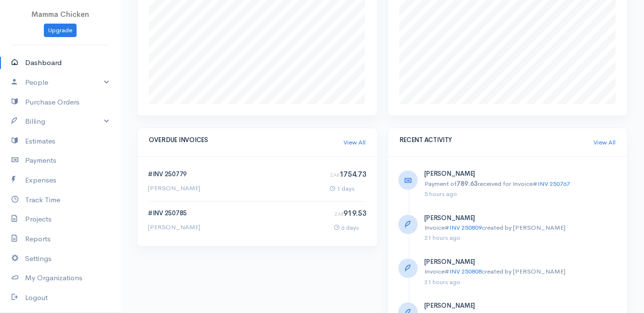 The image size is (644, 313). Describe the element at coordinates (520, 184) in the screenshot. I see `p: Payment of received for Invoice#` at that location.